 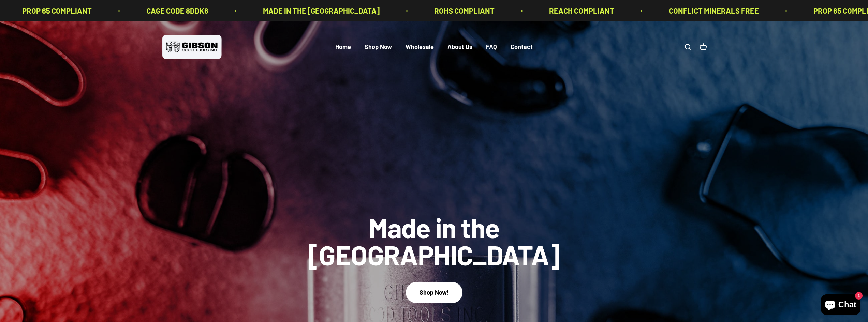 I want to click on button: Shop Now!, so click(x=434, y=292).